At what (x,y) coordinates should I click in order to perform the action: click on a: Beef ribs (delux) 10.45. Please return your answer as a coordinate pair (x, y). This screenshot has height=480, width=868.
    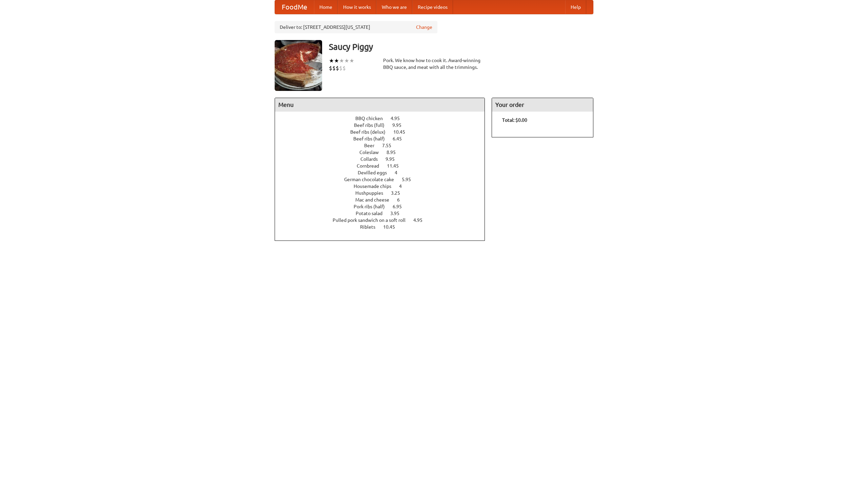
    Looking at the image, I should click on (383, 132).